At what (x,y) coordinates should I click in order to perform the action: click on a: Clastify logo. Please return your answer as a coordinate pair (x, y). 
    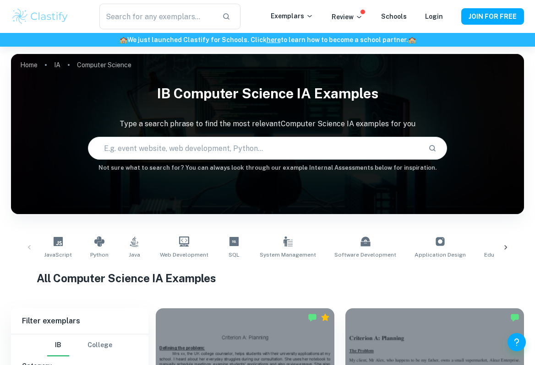
    Looking at the image, I should click on (40, 16).